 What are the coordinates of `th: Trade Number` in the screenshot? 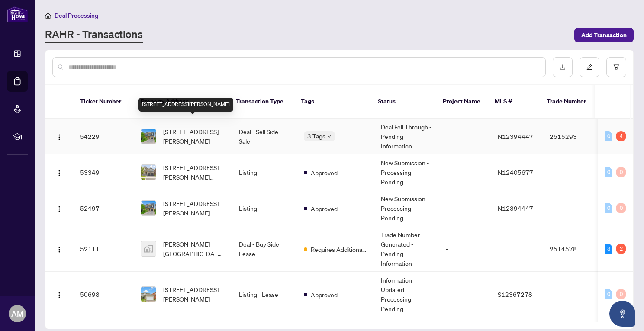 It's located at (570, 102).